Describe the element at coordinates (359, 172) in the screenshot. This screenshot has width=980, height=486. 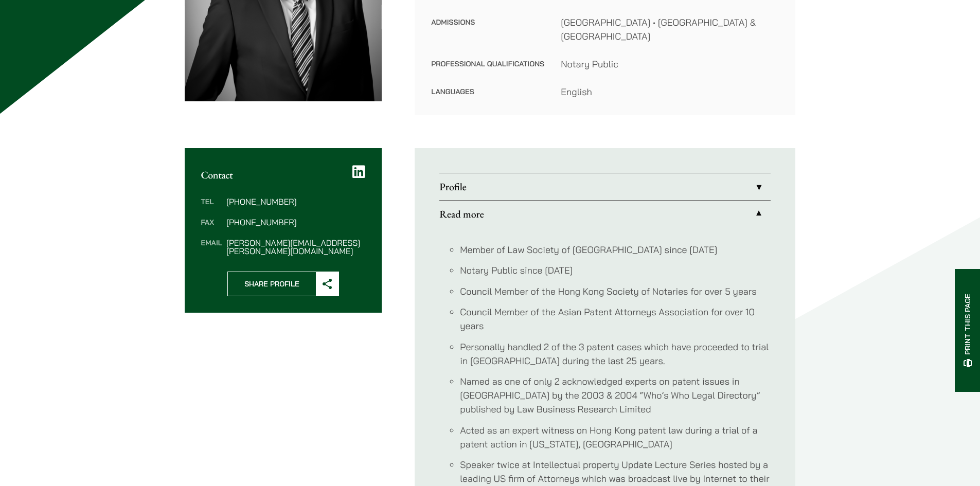
I see `a: LinkedIn` at that location.